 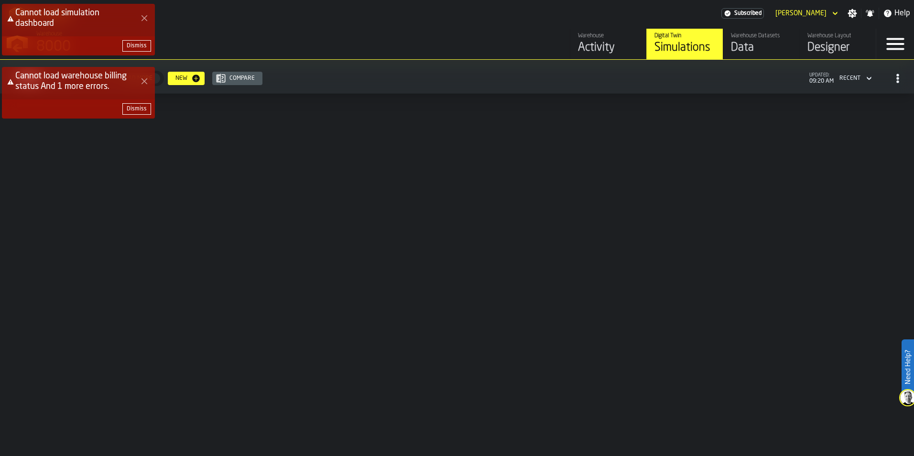 I want to click on span: And 1 more errors., so click(x=74, y=87).